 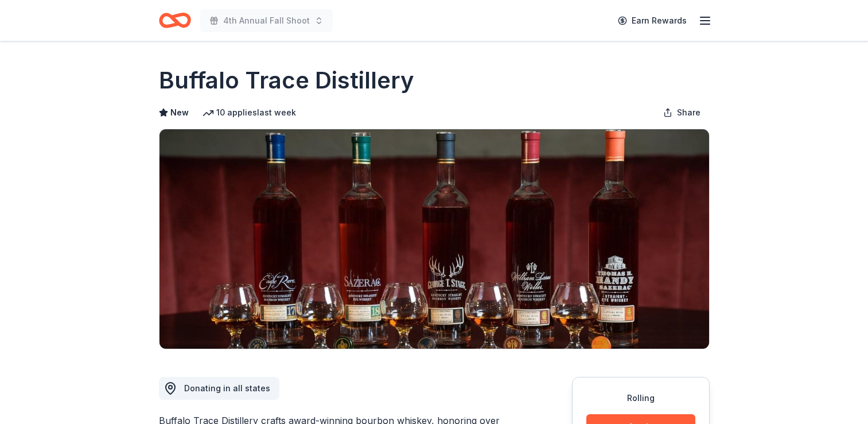 I want to click on button: 4th Annual Fall Shoot, so click(x=266, y=21).